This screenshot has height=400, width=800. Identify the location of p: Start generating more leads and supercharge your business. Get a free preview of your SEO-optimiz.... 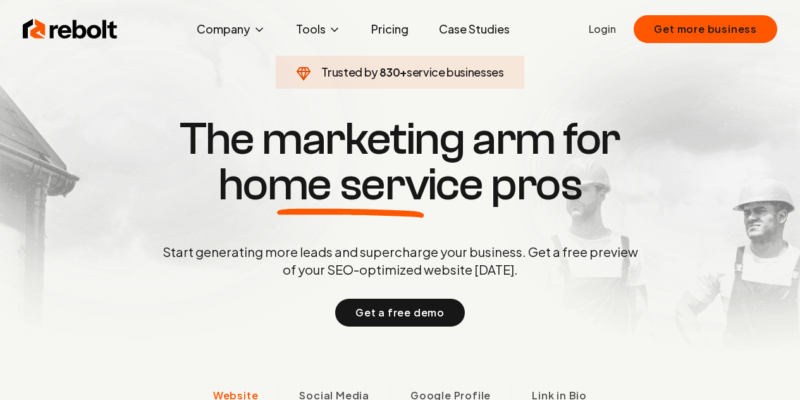
(400, 261).